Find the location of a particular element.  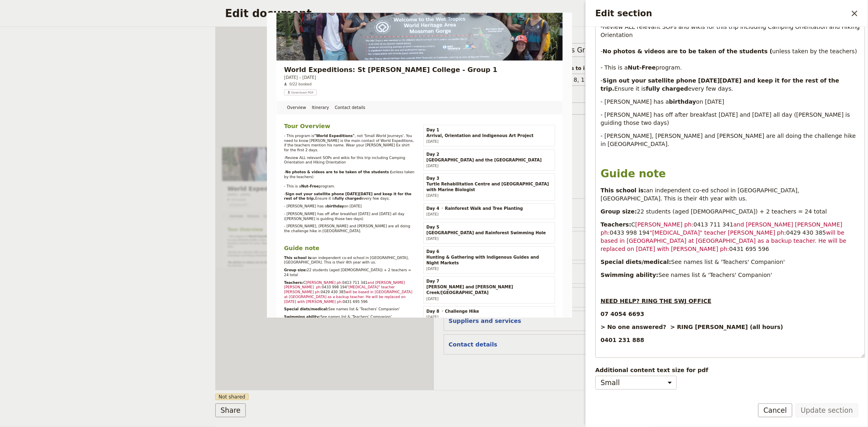

span: teachers = 24 total is located at coordinates (799, 211).